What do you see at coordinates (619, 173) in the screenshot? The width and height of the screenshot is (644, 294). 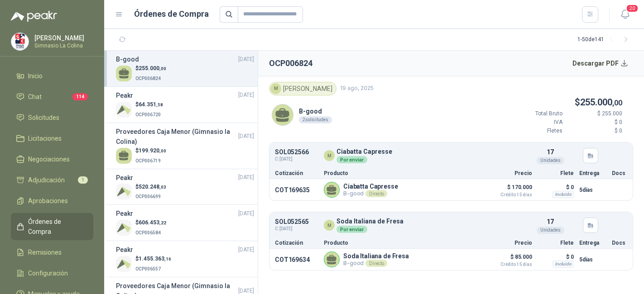 I see `p: Docs` at bounding box center [619, 173].